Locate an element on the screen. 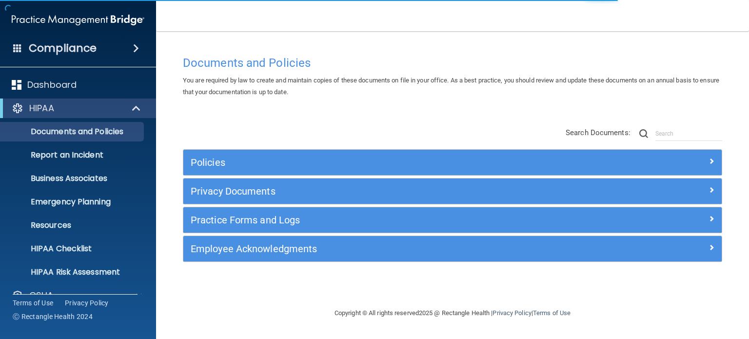 The image size is (749, 339). span: Ⓒ Rectangle Health 2024 is located at coordinates (53, 316).